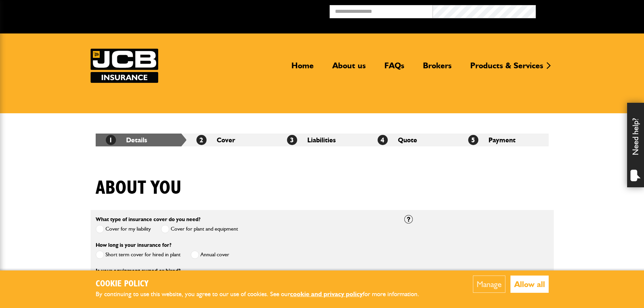 Image resolution: width=644 pixels, height=308 pixels. What do you see at coordinates (148, 220) in the screenshot?
I see `label: What type of insurance cover do you need?` at bounding box center [148, 220].